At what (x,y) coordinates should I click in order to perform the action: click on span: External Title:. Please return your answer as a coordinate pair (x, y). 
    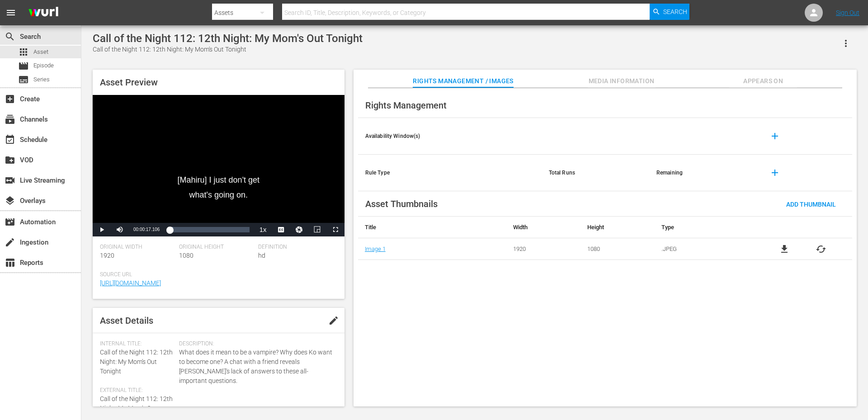
    Looking at the image, I should click on (137, 390).